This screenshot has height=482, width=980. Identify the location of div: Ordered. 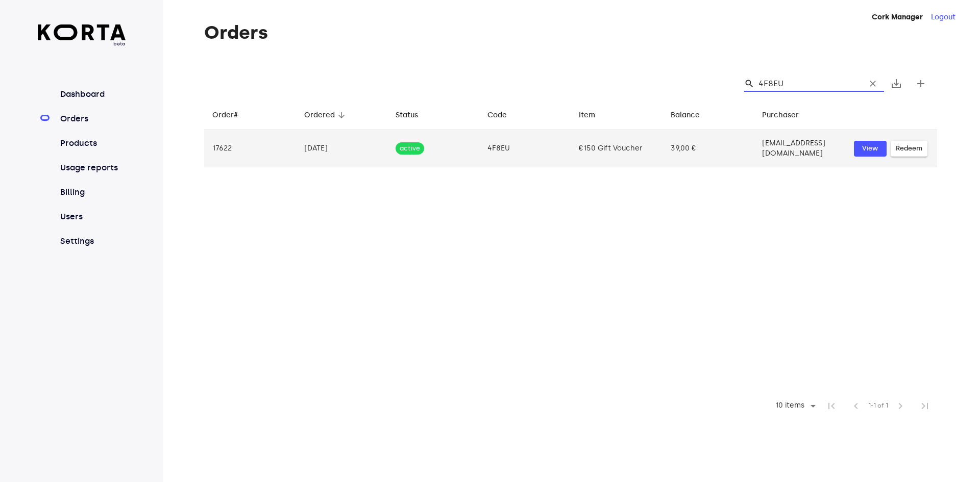
(319, 115).